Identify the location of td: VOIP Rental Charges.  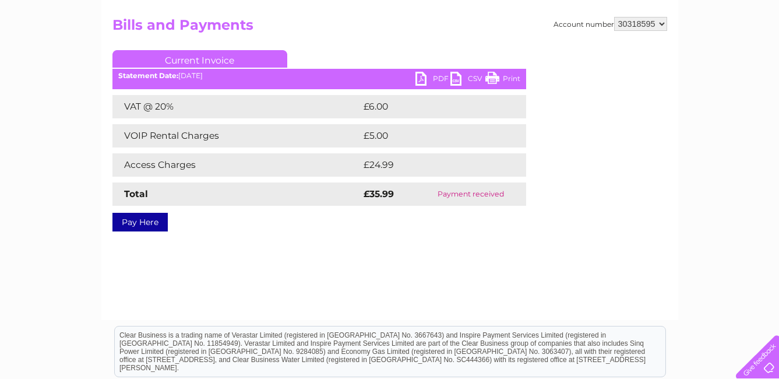
(237, 136).